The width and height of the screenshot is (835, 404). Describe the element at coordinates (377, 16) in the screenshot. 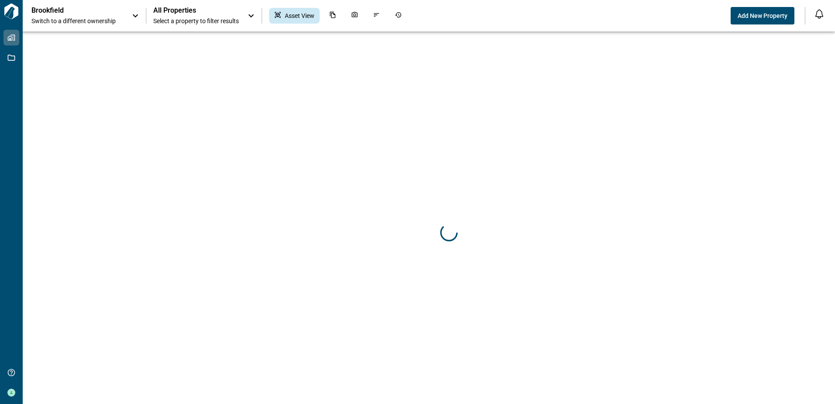

I see `div: Issues & Info` at that location.